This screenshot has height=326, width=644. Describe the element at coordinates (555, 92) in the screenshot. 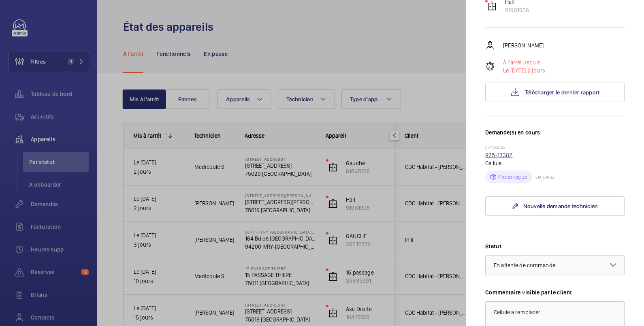

I see `button: Télécharger le dernier rapport` at that location.